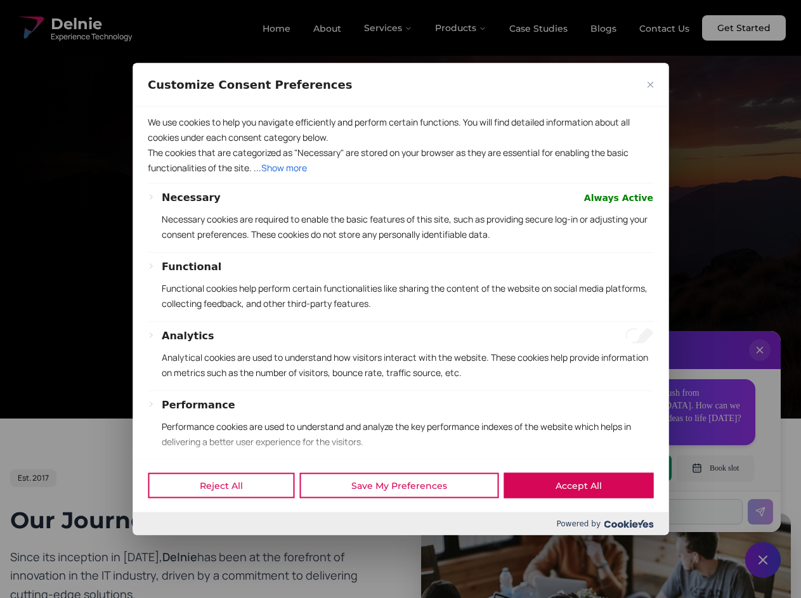 The width and height of the screenshot is (801, 598). What do you see at coordinates (579, 486) in the screenshot?
I see `button: Accept All` at bounding box center [579, 486].